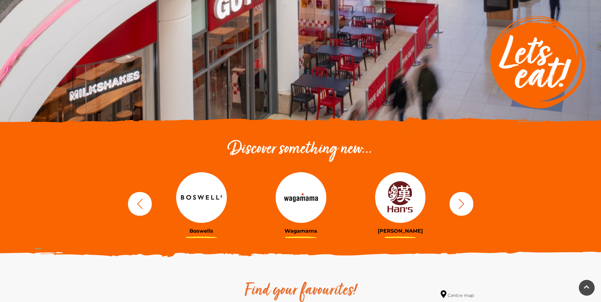 The height and width of the screenshot is (302, 601). Describe the element at coordinates (301, 291) in the screenshot. I see `h2: Find your favourites!` at that location.